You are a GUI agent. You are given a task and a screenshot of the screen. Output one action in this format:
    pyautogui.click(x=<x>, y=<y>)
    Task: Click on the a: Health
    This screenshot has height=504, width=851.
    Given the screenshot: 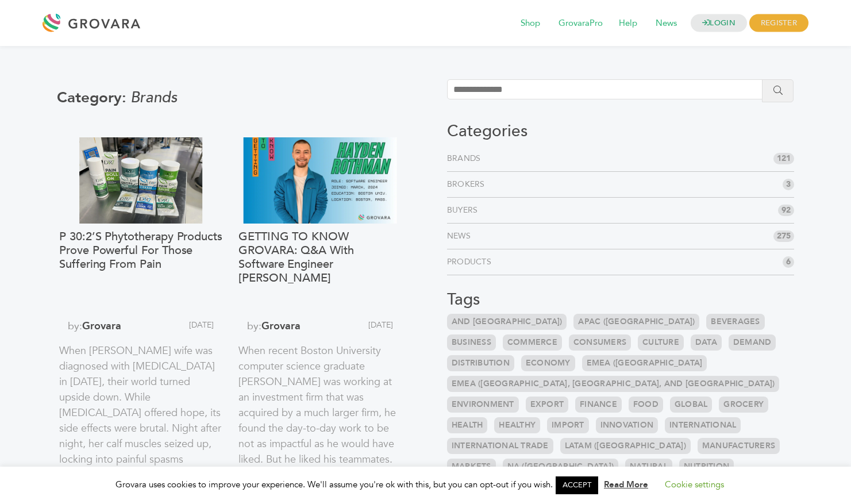 What is the action you would take?
    pyautogui.click(x=467, y=425)
    